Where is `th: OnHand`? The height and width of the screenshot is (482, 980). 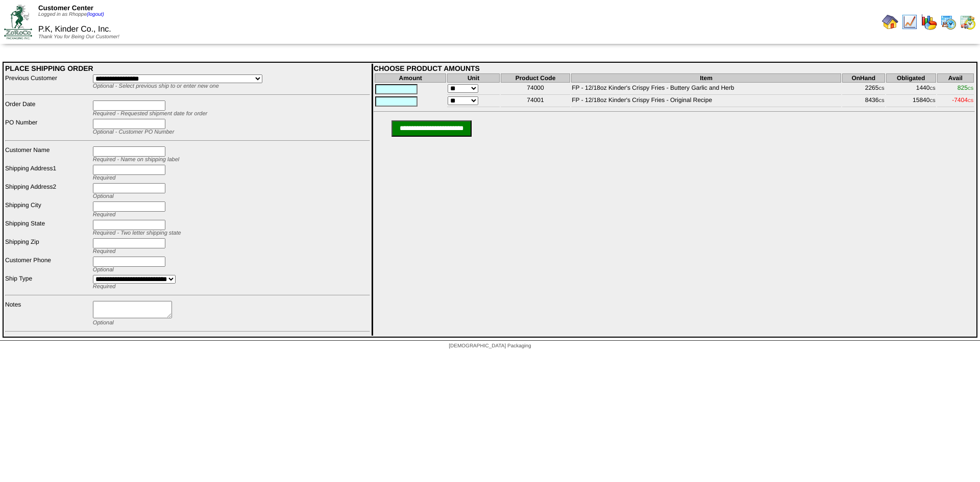
th: OnHand is located at coordinates (863, 78).